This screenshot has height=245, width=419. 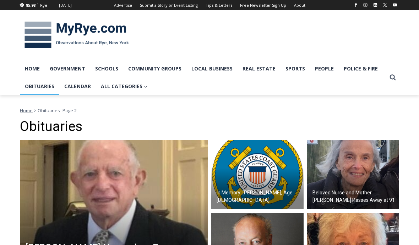 I want to click on a: Police & Fire, so click(x=360, y=69).